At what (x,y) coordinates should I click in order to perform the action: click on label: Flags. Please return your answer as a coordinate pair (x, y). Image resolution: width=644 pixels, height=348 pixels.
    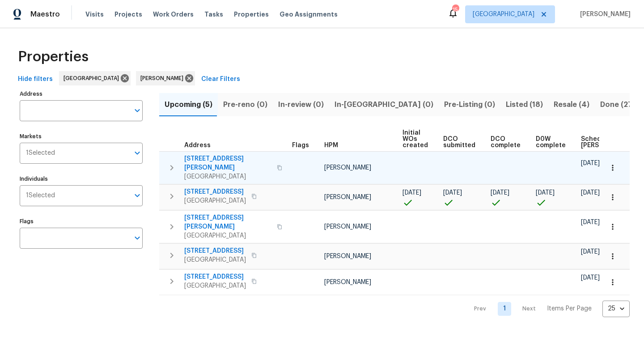
    Looking at the image, I should click on (81, 222).